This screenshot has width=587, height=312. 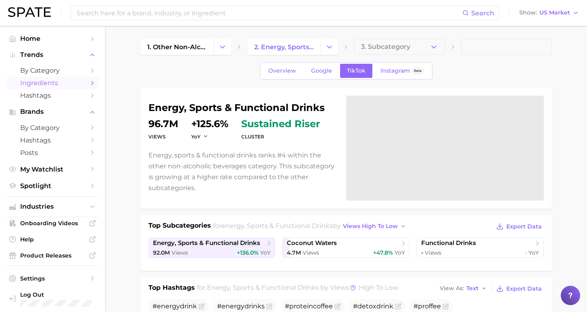 I want to click on span: Google, so click(x=322, y=71).